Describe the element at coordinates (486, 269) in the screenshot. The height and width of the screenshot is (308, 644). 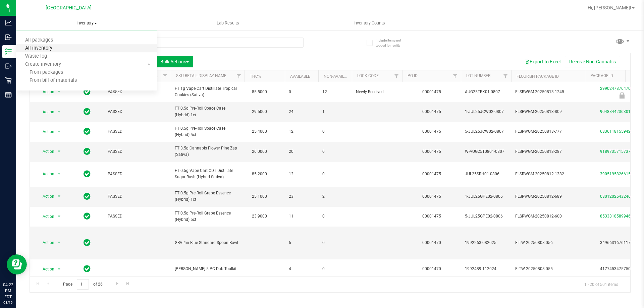
I see `span: 1992489-112024` at that location.